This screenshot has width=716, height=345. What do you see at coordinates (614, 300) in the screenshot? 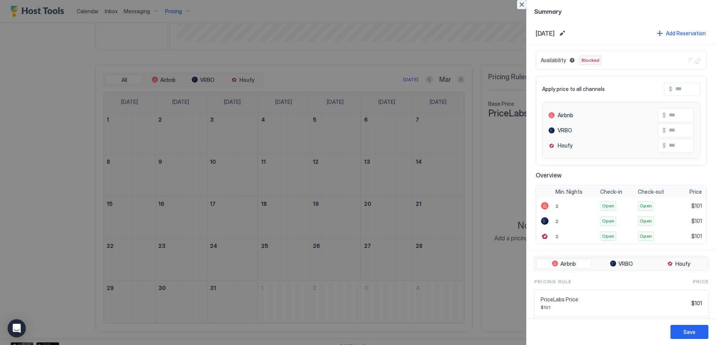
I see `span: PriceLabs Price` at bounding box center [614, 300].